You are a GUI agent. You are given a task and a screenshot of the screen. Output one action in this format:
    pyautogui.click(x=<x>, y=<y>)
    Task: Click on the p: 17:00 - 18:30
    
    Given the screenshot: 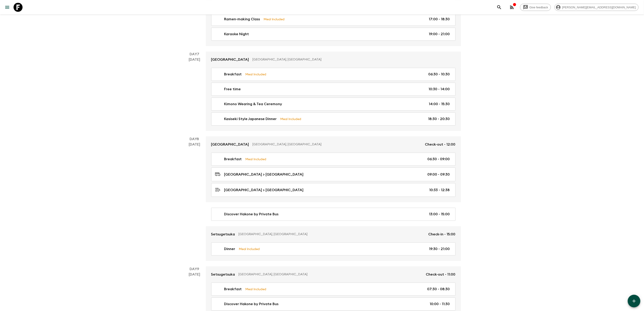 What is the action you would take?
    pyautogui.click(x=439, y=19)
    